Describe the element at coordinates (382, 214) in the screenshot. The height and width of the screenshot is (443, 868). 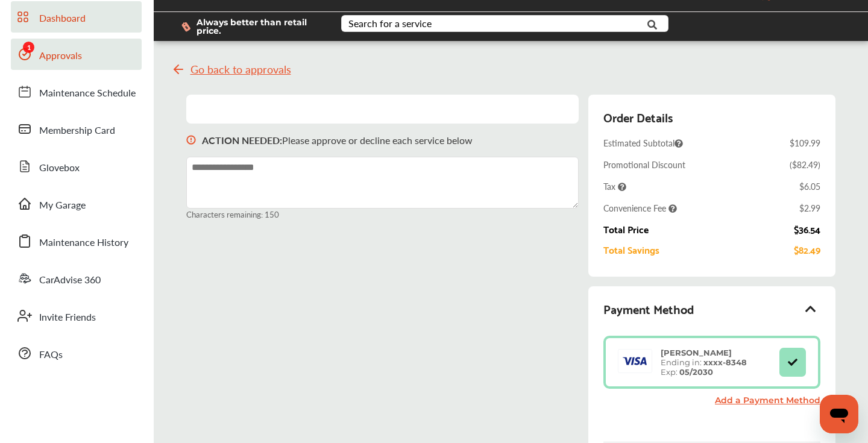
I see `small: Characters remaining: 150` at that location.